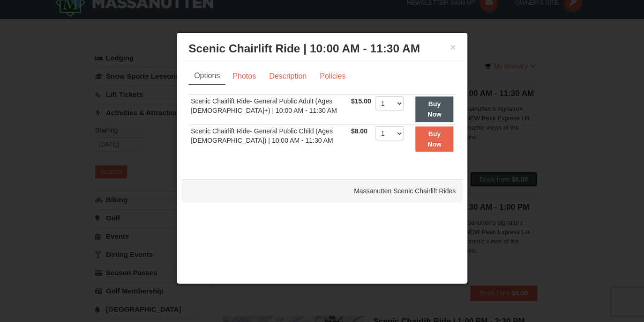  I want to click on a: Photos, so click(244, 77).